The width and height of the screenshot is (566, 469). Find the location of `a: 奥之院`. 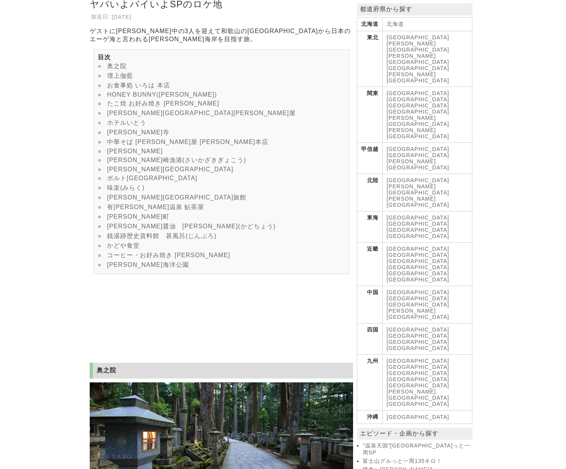

a: 奥之院 is located at coordinates (117, 66).